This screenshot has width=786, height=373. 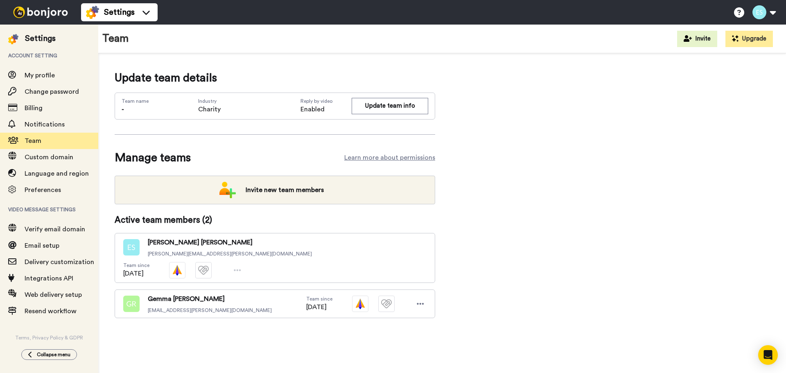 What do you see at coordinates (390, 106) in the screenshot?
I see `button: Update team info` at bounding box center [390, 106].